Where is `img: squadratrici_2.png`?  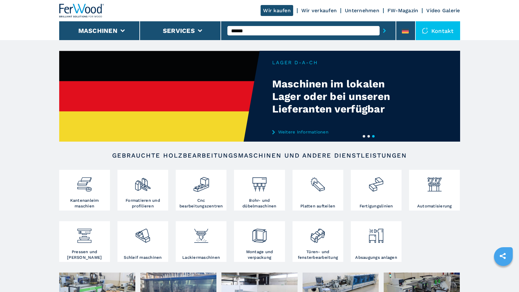
img: squadratrici_2.png is located at coordinates (142, 182).